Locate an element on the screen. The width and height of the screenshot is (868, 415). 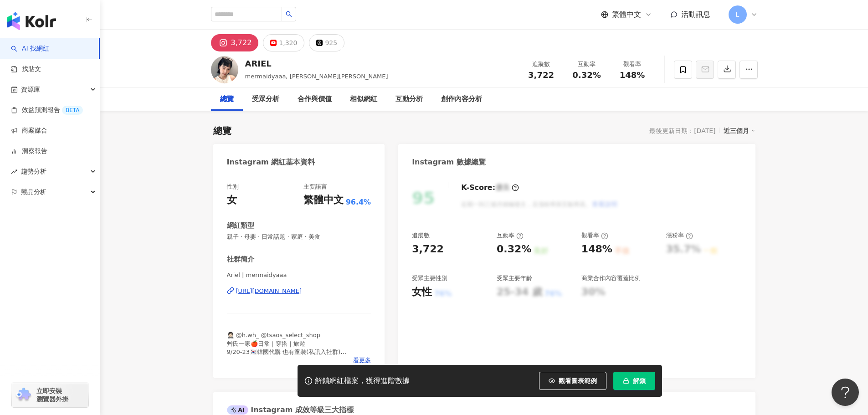
div: 商業合作內容覆蓋比例 is located at coordinates (611, 278).